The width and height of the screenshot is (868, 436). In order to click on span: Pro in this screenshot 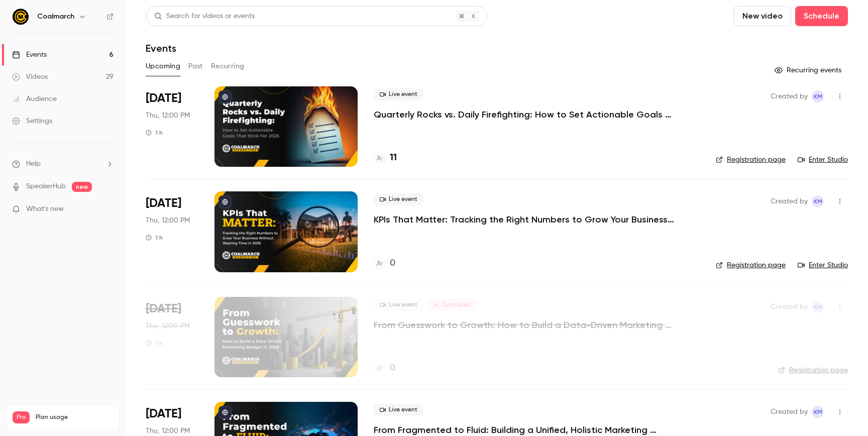, I will do `click(21, 417)`.